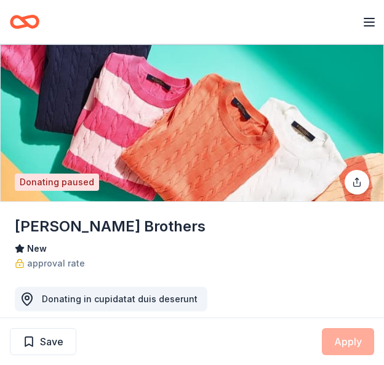 The width and height of the screenshot is (384, 365). What do you see at coordinates (43, 341) in the screenshot?
I see `button: Save` at bounding box center [43, 341].